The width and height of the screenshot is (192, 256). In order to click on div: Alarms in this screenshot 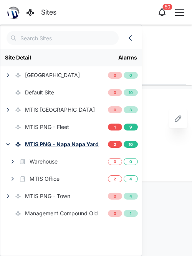, I will do `click(128, 58)`.